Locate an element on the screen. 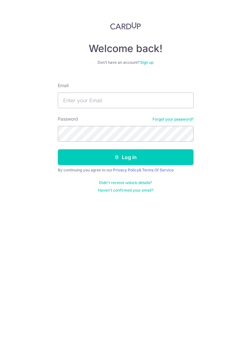  a: Haven't confirmed your email? is located at coordinates (126, 190).